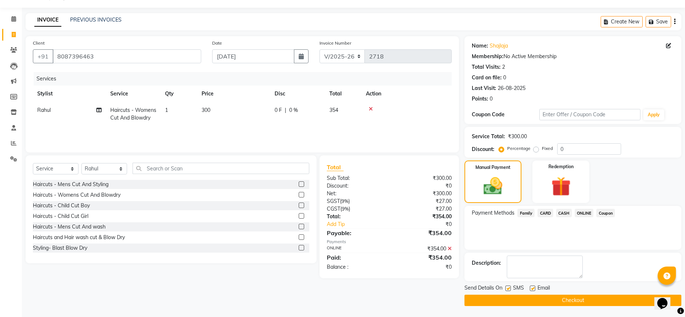 The height and width of the screenshot is (317, 685). Describe the element at coordinates (493, 212) in the screenshot. I see `span: Payment Methods` at that location.